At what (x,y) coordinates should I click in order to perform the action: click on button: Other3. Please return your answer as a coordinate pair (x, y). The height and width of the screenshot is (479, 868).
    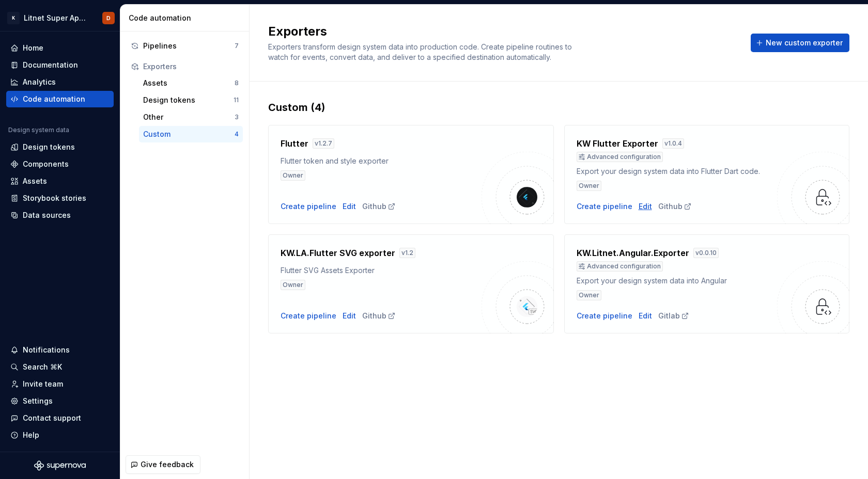
    Looking at the image, I should click on (191, 117).